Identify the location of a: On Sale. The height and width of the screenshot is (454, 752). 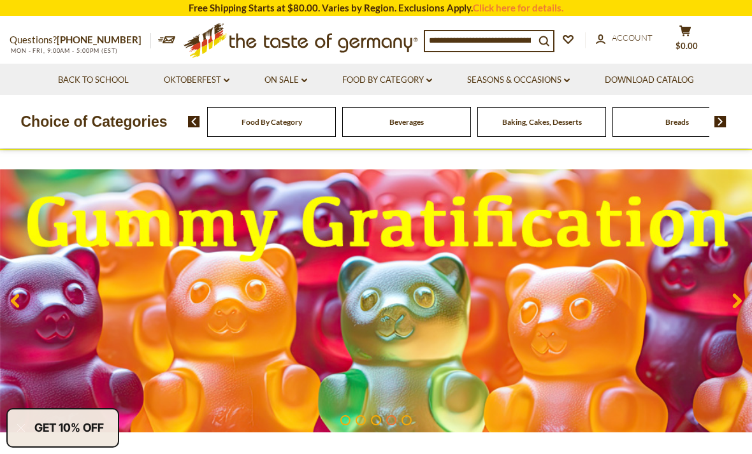
(285, 80).